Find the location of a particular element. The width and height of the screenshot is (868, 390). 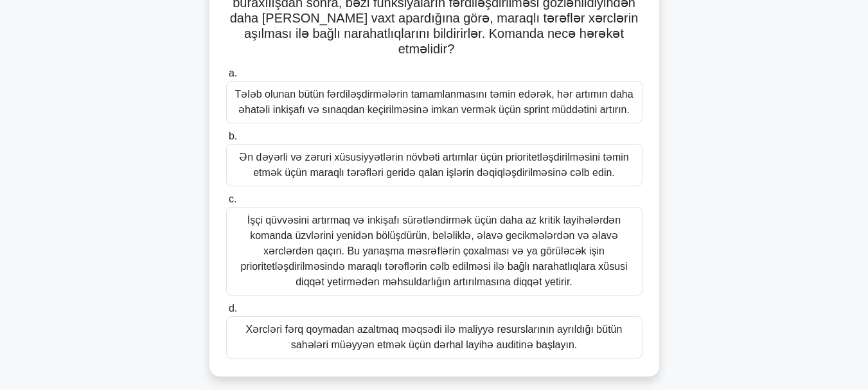

font: Ən dəyərli və zəruri xüsusiyyətlərin növbəti artımlar üçün prioritetləşdirilməsini təmin etmək üç... is located at coordinates (434, 164).